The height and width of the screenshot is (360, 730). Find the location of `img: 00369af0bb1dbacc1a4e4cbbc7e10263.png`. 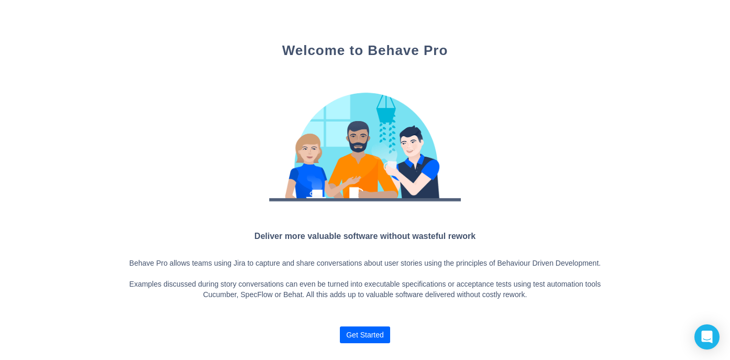

img: 00369af0bb1dbacc1a4e4cbbc7e10263.png is located at coordinates (365, 146).